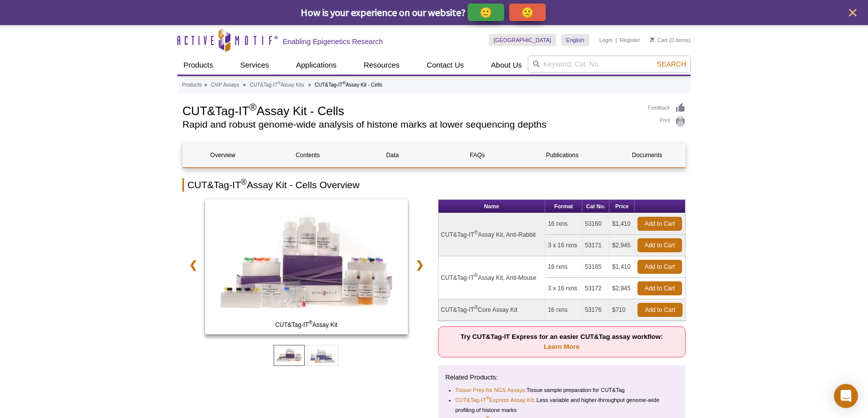 This screenshot has height=418, width=868. I want to click on a: Learn More, so click(561, 346).